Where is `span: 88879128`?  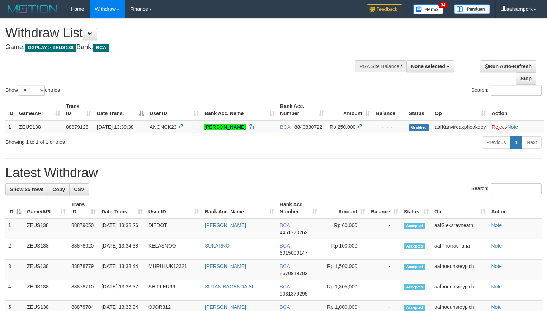
span: 88879128 is located at coordinates (77, 127).